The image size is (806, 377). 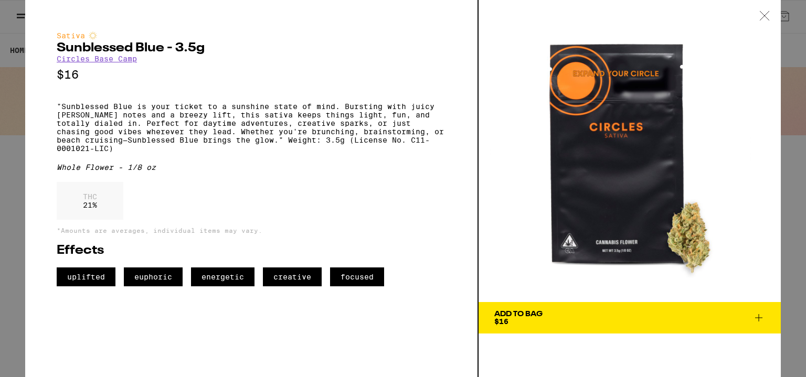 What do you see at coordinates (97, 59) in the screenshot?
I see `a: Circles Base Camp` at bounding box center [97, 59].